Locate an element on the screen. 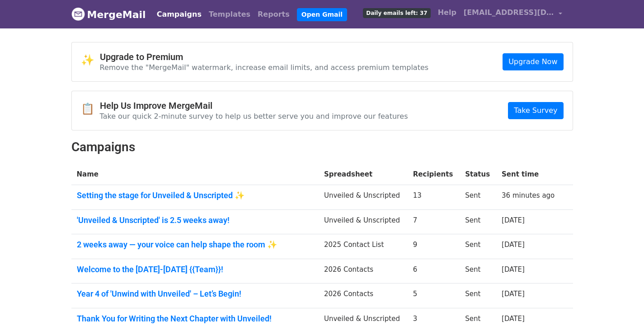 This screenshot has width=644, height=330. td: 7 is located at coordinates (433, 222).